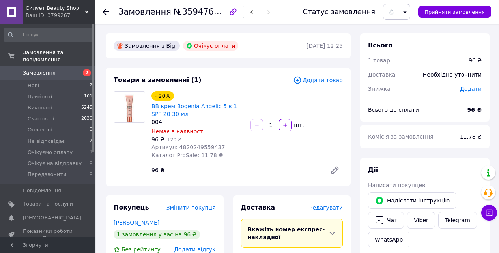  What do you see at coordinates (88, 97) in the screenshot?
I see `span: 101` at bounding box center [88, 97].